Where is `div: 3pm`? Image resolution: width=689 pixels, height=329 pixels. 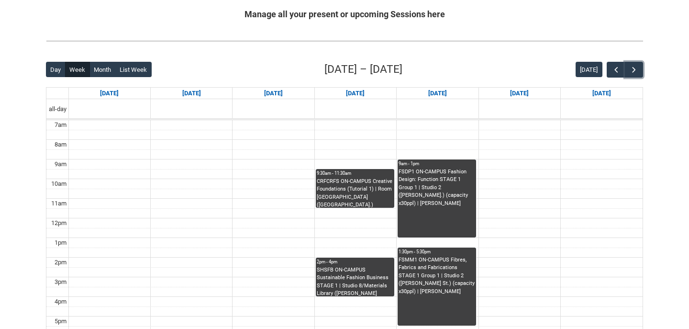
div: 3pm is located at coordinates (60, 282).